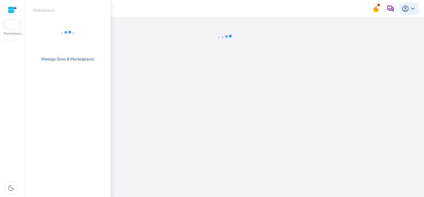  What do you see at coordinates (11, 188) in the screenshot?
I see `span: dark_mode` at bounding box center [11, 188].